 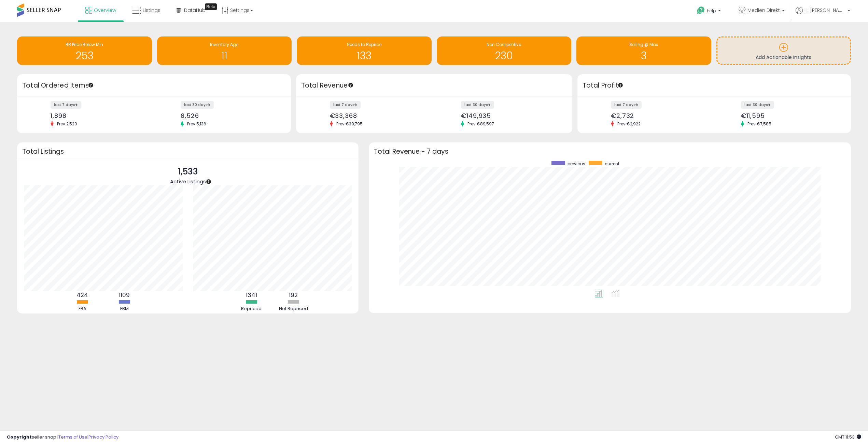 I want to click on h1: 253, so click(x=85, y=56).